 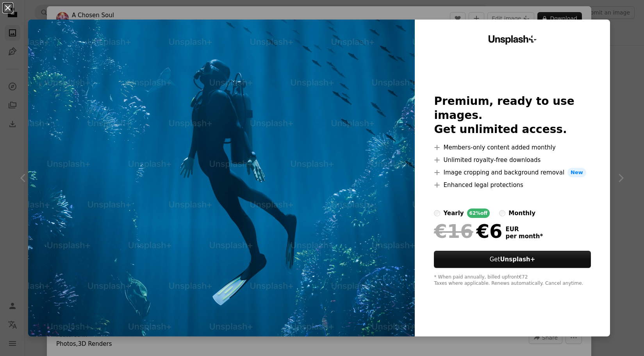 What do you see at coordinates (512, 172) in the screenshot?
I see `li: Image cropping and background removal` at bounding box center [512, 172].